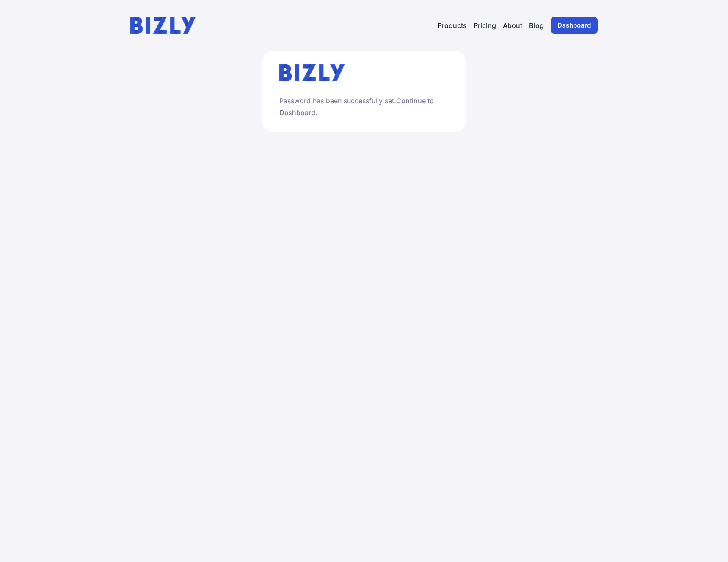 This screenshot has width=728, height=562. What do you see at coordinates (452, 25) in the screenshot?
I see `button: Products` at bounding box center [452, 25].